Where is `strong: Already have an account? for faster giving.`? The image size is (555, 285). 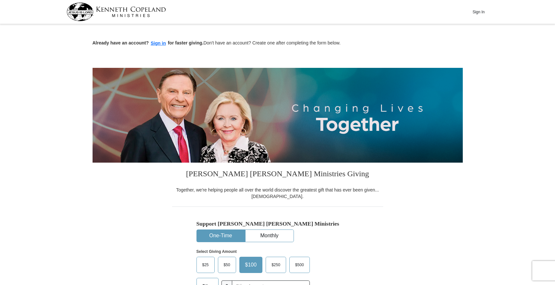
strong: Already have an account? for faster giving. is located at coordinates (148, 43).